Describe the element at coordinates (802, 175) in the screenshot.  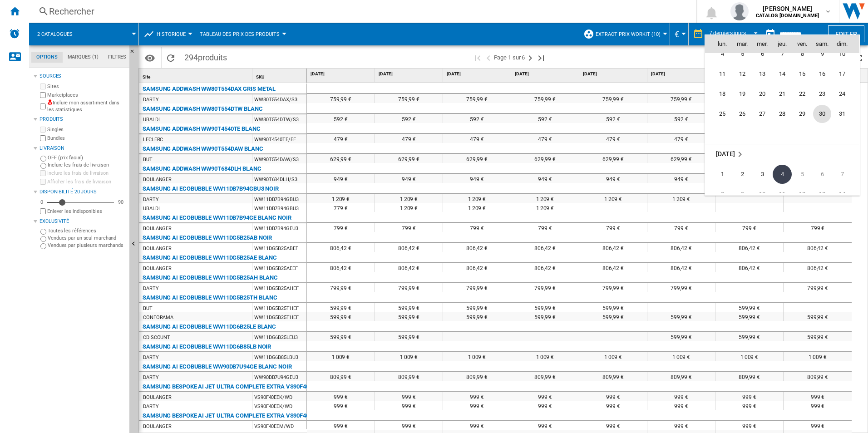
I see `td: Friday September 5 2025` at that location.